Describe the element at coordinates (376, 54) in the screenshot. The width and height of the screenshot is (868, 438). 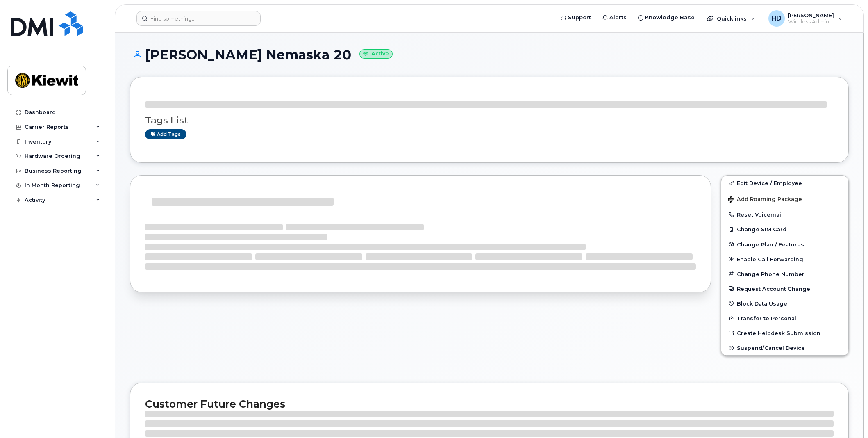
I see `small: Active` at that location.